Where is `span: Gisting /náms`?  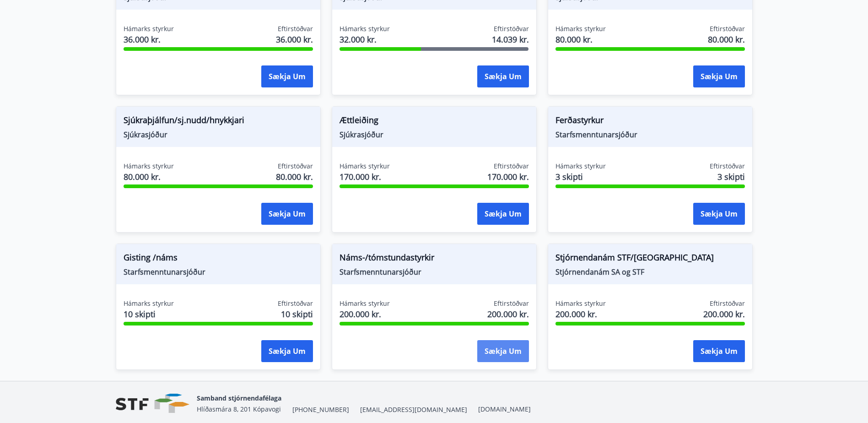
span: Gisting /náms is located at coordinates (218, 259).